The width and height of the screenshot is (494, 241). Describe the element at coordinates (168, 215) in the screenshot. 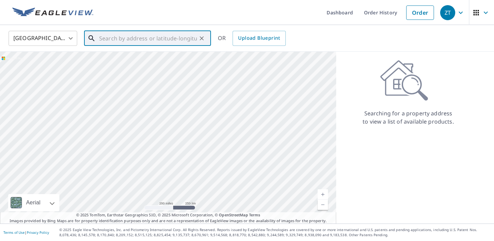

I see `span: © 2025 TomTom, Earthstar Geographics SIO, © 2025 Microsoft Corporation, ©` at that location.